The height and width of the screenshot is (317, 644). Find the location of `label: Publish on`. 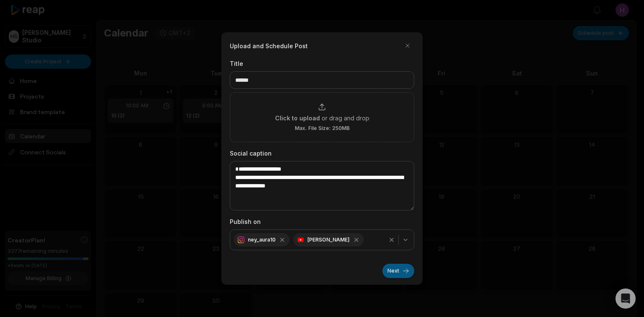

label: Publish on is located at coordinates (322, 221).